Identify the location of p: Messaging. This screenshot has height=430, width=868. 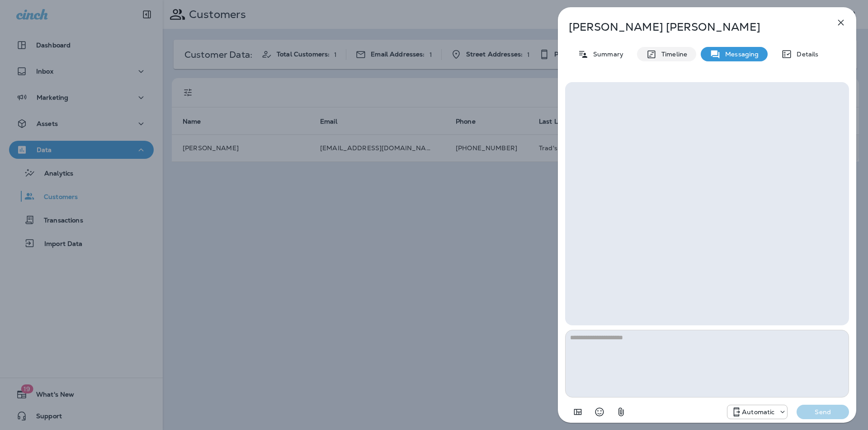
(739, 54).